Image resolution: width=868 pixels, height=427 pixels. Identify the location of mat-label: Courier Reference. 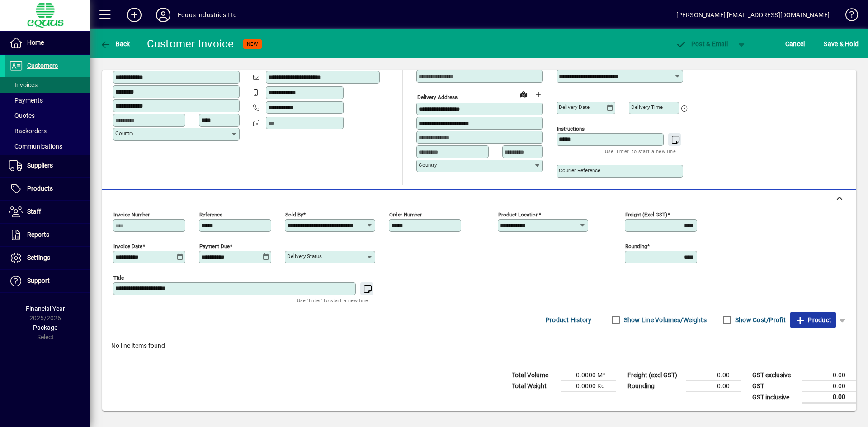
(580, 170).